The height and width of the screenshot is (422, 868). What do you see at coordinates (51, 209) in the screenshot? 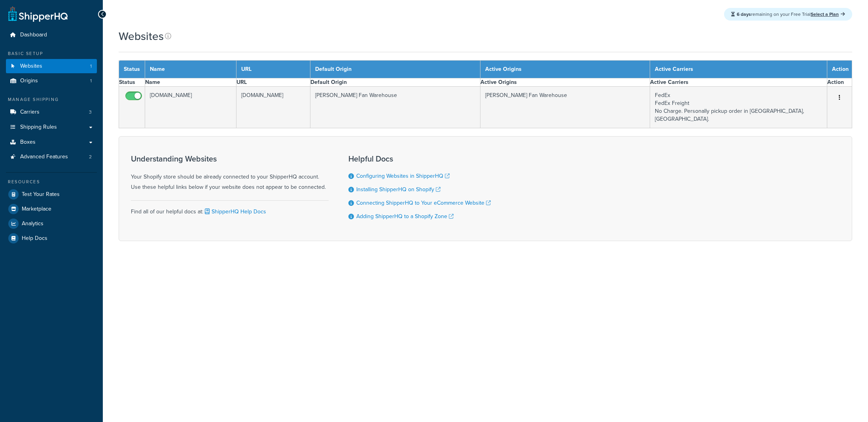
I see `li: Marketplace` at bounding box center [51, 209].